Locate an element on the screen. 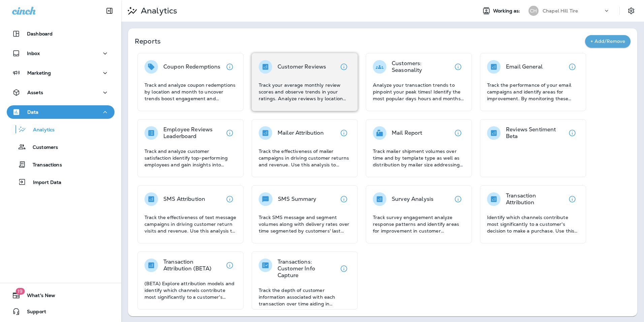 This screenshot has width=644, height=322. p: (BETA) Explore attribution models and identify which channels contribute most significantly to a ... is located at coordinates (190, 290).